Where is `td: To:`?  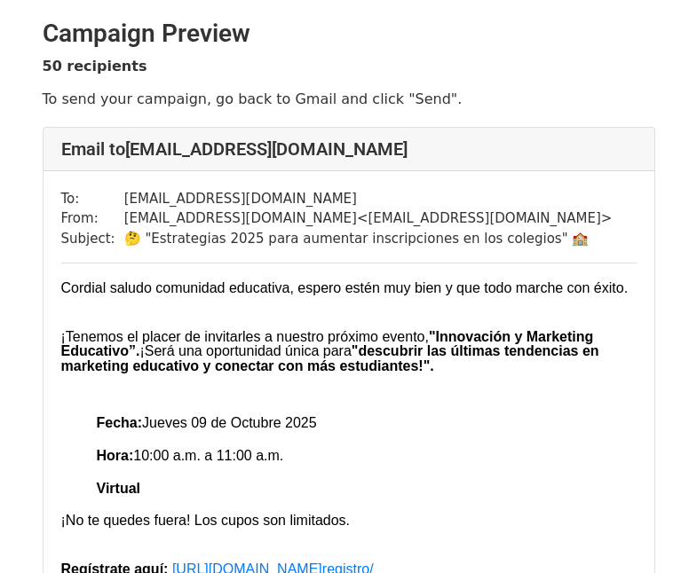
td: To: is located at coordinates (92, 199).